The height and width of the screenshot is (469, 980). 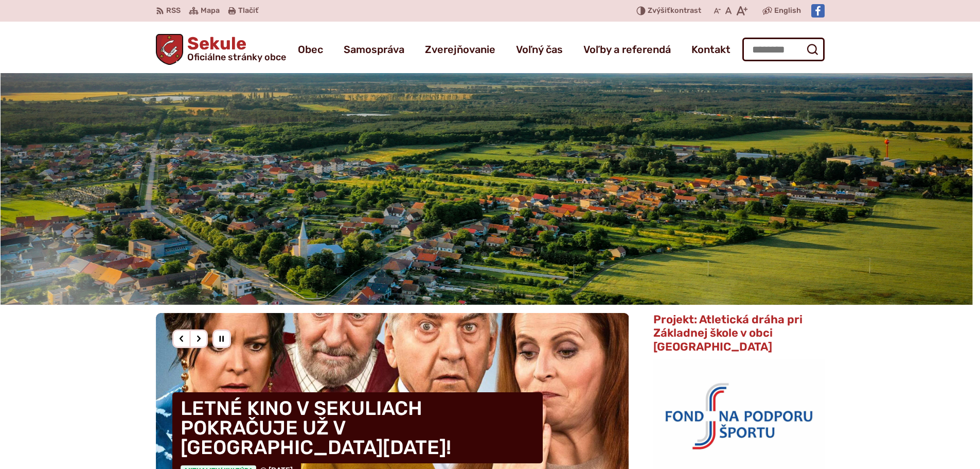 What do you see at coordinates (311, 49) in the screenshot?
I see `span: Obec` at bounding box center [311, 49].